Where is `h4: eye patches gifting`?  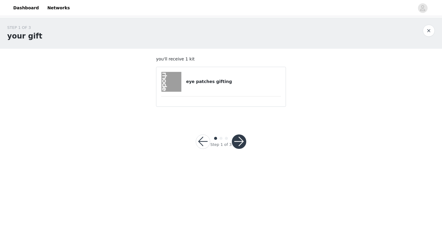
h4: eye patches gifting is located at coordinates (233, 81).